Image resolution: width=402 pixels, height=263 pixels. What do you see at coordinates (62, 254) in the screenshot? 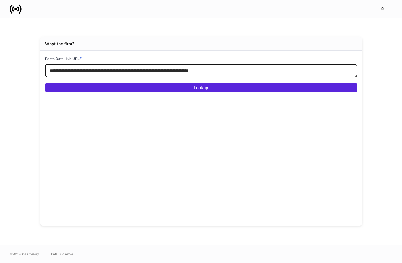
I see `a: Data Disclaimer` at bounding box center [62, 254].